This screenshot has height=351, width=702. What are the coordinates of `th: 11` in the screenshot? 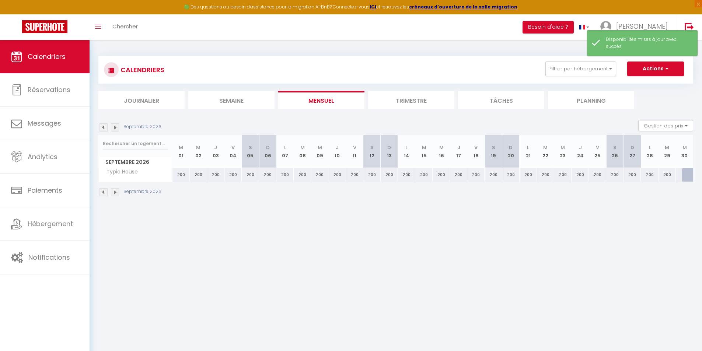 It's located at (354, 151).